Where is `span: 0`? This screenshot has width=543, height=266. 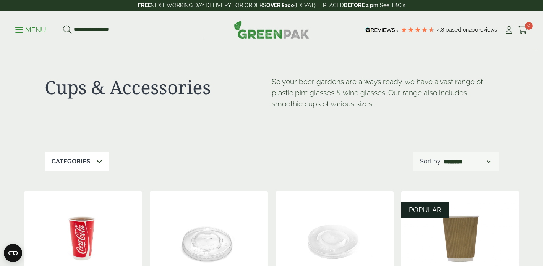
span: 0 is located at coordinates (528, 26).